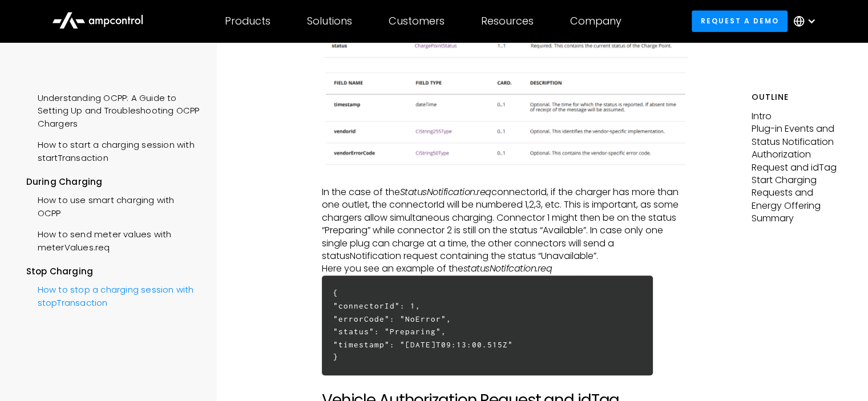 The height and width of the screenshot is (401, 868). I want to click on div: Resources, so click(508, 22).